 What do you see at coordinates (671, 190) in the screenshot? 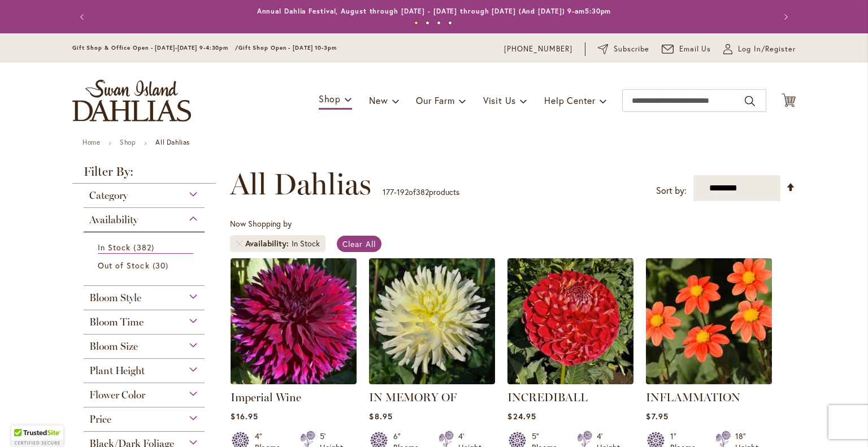
I see `label: Sort by:` at bounding box center [671, 190].